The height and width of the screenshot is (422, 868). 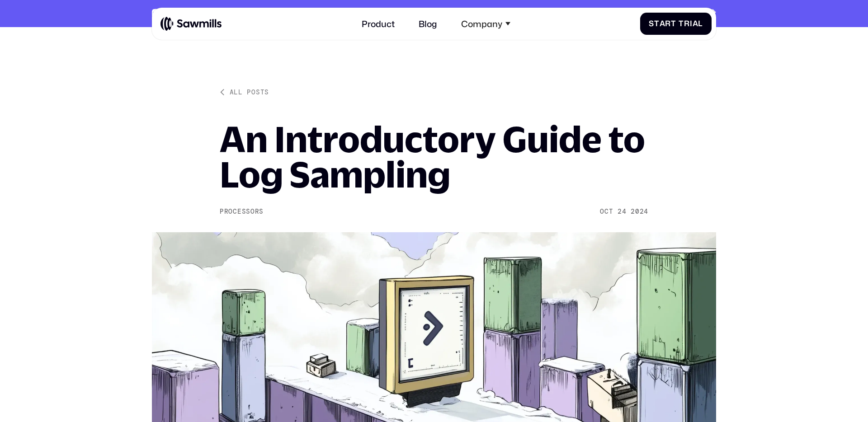 What do you see at coordinates (428, 24) in the screenshot?
I see `a: Blog` at bounding box center [428, 24].